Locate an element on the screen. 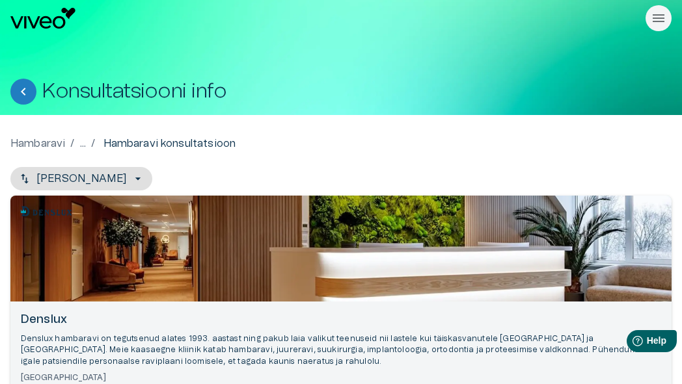 This screenshot has height=384, width=682. h6: Denslux is located at coordinates (341, 320).